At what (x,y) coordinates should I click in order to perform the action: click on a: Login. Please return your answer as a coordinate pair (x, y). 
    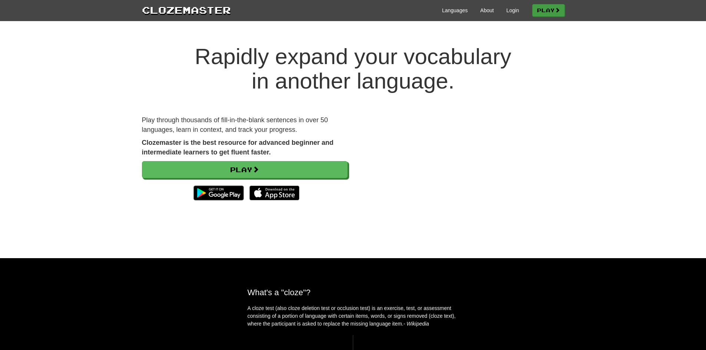
    Looking at the image, I should click on (513, 10).